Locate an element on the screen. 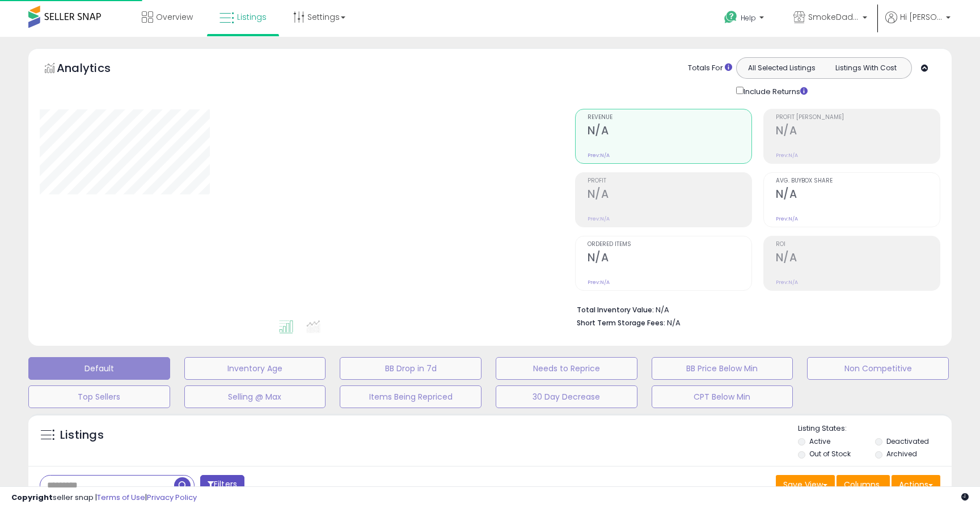 The width and height of the screenshot is (980, 509). a: Help is located at coordinates (745, 19).